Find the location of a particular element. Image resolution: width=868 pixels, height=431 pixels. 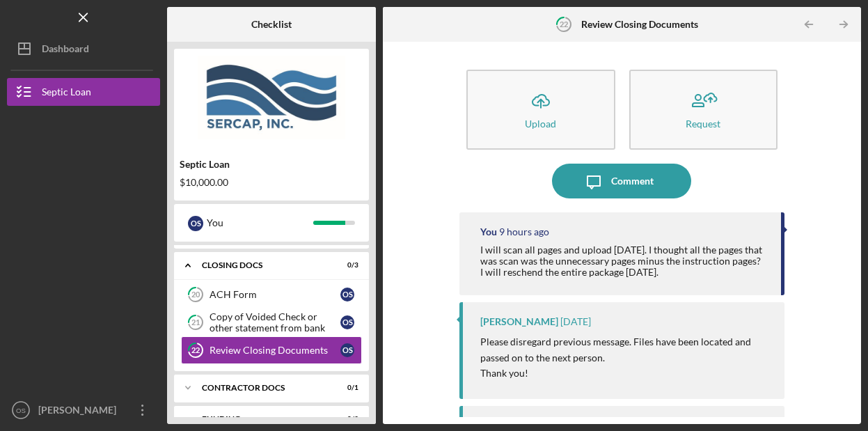

div: Request is located at coordinates (703, 123).